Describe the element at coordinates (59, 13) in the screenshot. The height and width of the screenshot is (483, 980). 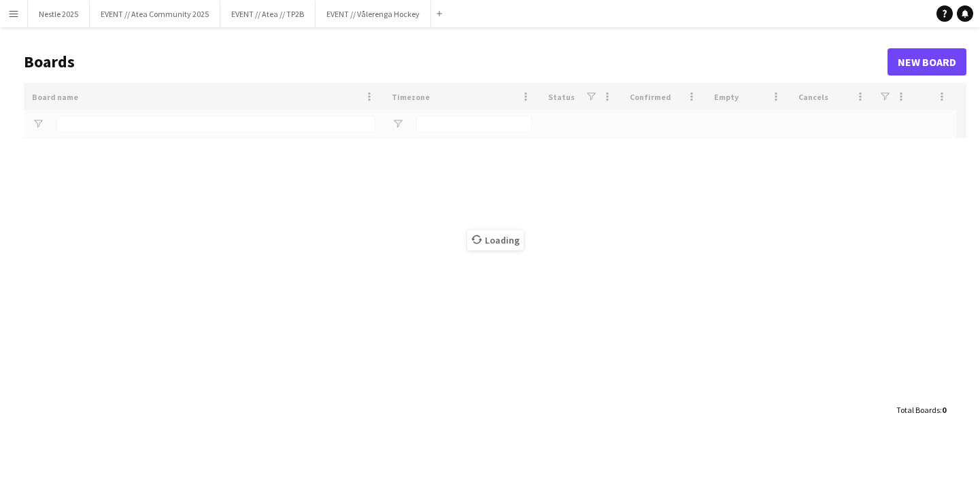
I see `button: Nestle 2025` at that location.